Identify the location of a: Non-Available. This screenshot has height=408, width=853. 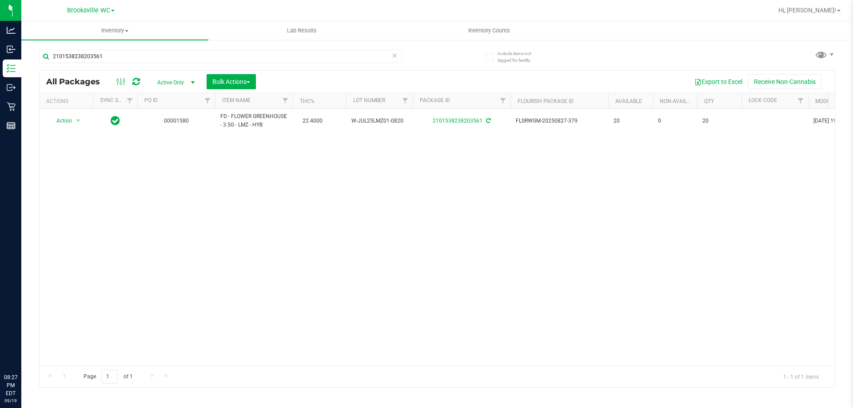
(679, 101).